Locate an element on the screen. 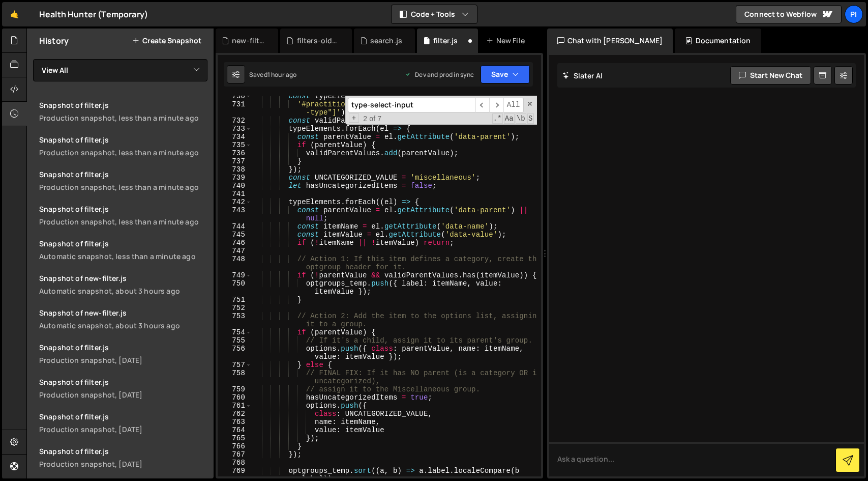 The image size is (868, 481). button: Start new chat is located at coordinates (770, 75).